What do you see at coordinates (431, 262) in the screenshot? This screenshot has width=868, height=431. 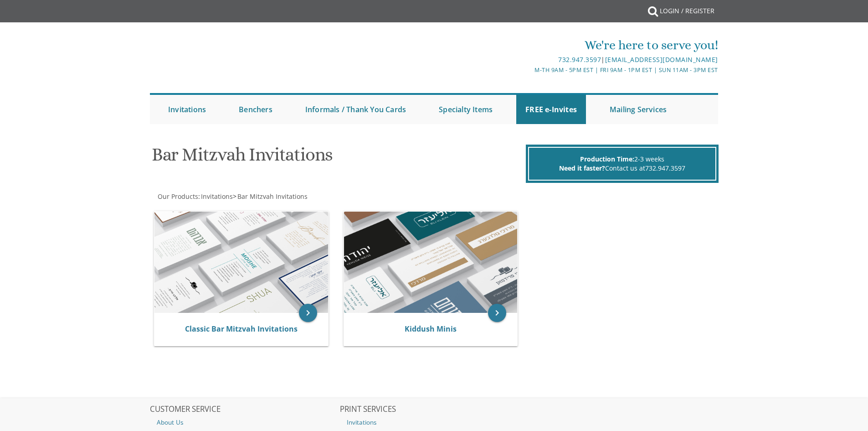 I see `img: Kiddush Minis` at bounding box center [431, 262].